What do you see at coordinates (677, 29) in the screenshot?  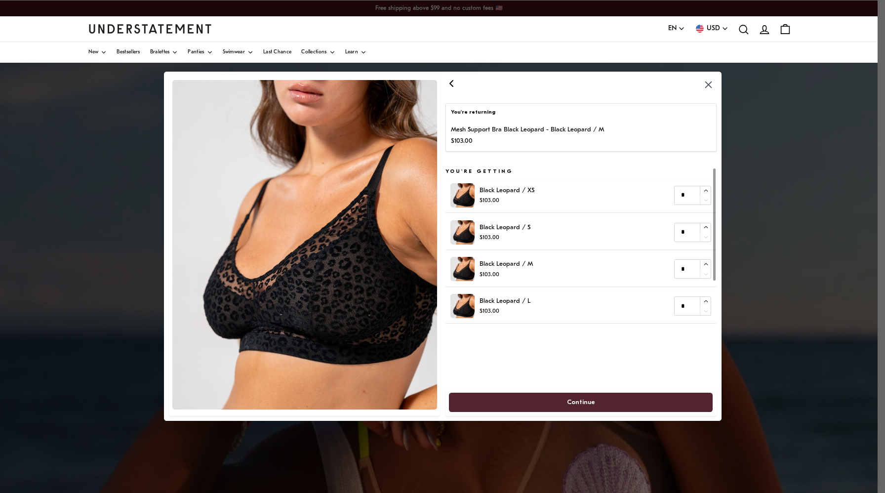 I see `button: EN` at bounding box center [677, 29].